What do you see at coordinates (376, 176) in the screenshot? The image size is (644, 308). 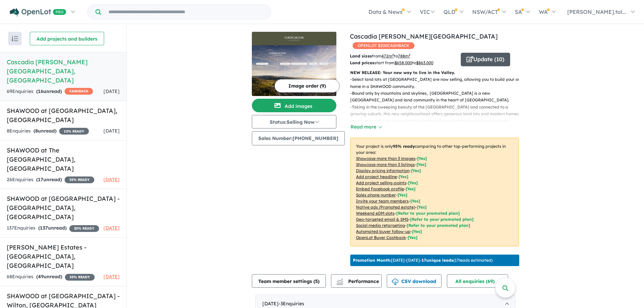 I see `u: Add project headline` at bounding box center [376, 176].